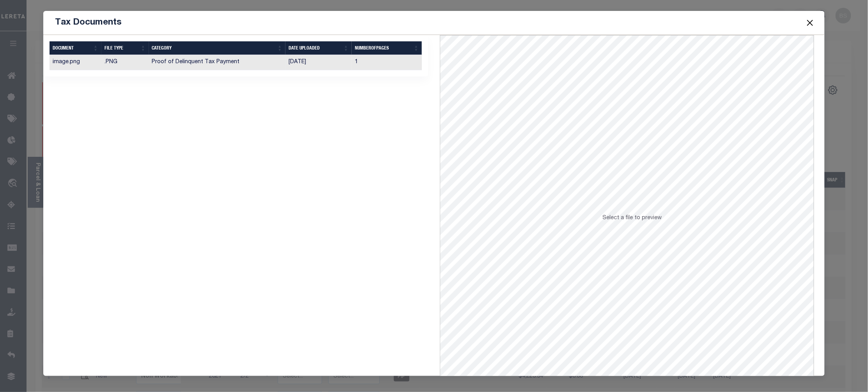 The image size is (868, 392). I want to click on th: Date Uploaded: activate to sort column ascending, so click(318, 48).